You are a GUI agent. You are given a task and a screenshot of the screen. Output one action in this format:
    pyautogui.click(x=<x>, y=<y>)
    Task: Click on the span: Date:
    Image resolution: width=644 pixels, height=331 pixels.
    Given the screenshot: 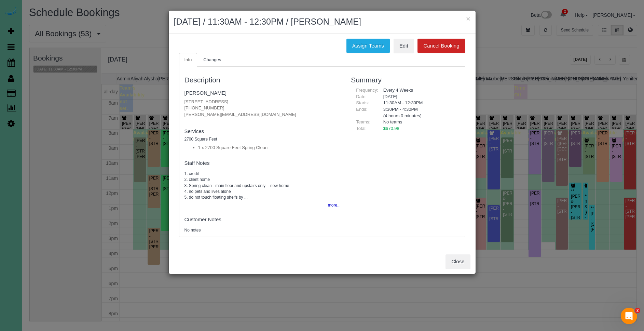 What is the action you would take?
    pyautogui.click(x=361, y=97)
    